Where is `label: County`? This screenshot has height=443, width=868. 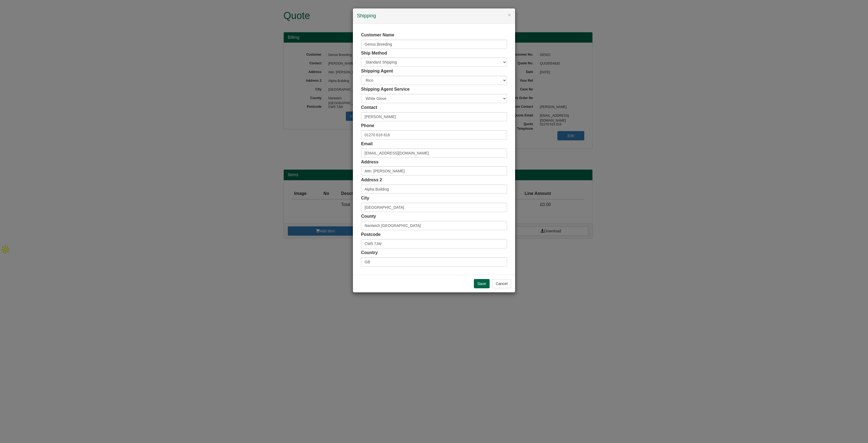
label: County is located at coordinates (368, 216).